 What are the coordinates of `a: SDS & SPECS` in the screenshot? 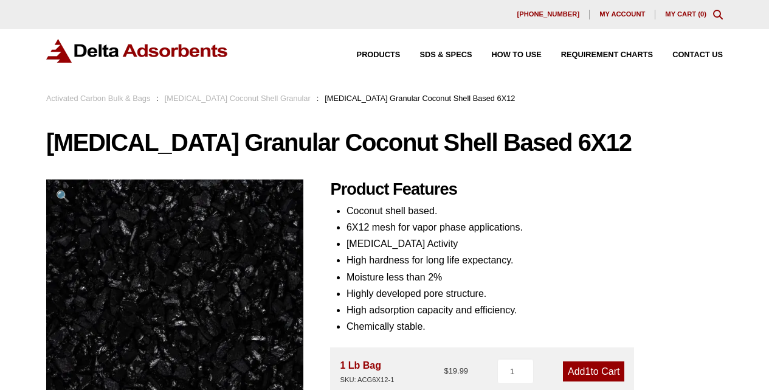 It's located at (436, 55).